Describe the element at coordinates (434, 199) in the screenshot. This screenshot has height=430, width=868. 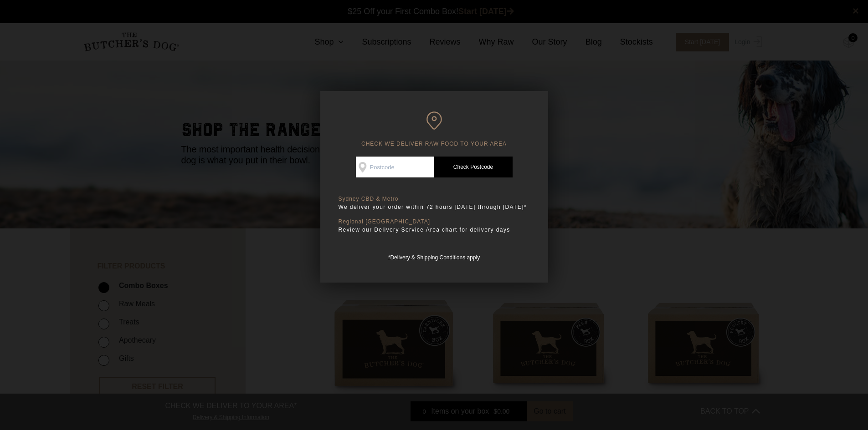
I see `p: Sydney CBD & Metro` at that location.